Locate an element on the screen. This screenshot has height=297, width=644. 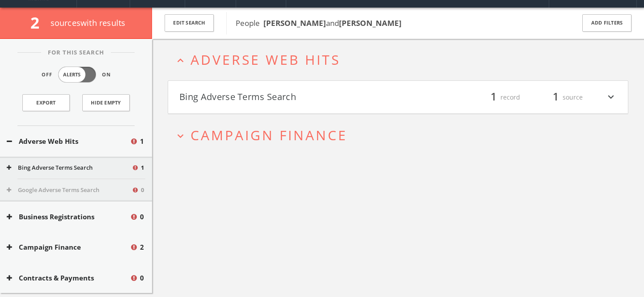
span: For This Search is located at coordinates (76, 53).